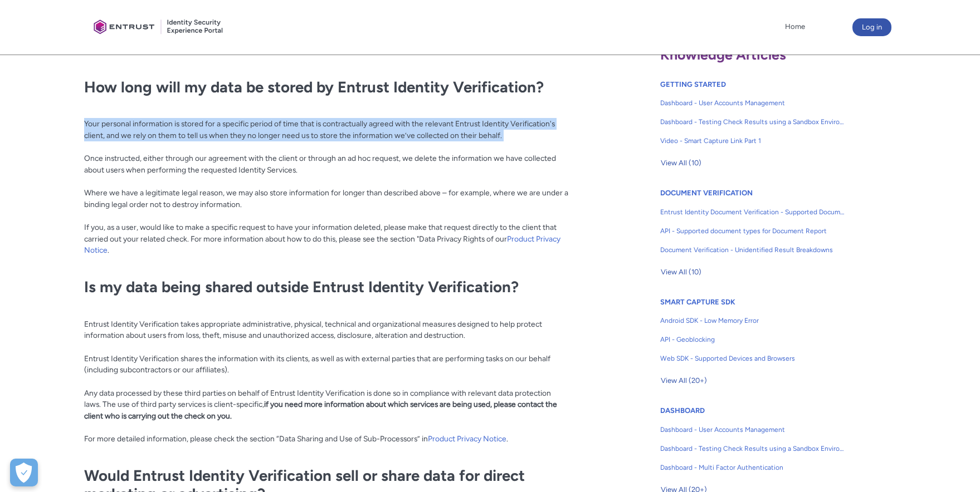  I want to click on span: View All (20+), so click(683, 381).